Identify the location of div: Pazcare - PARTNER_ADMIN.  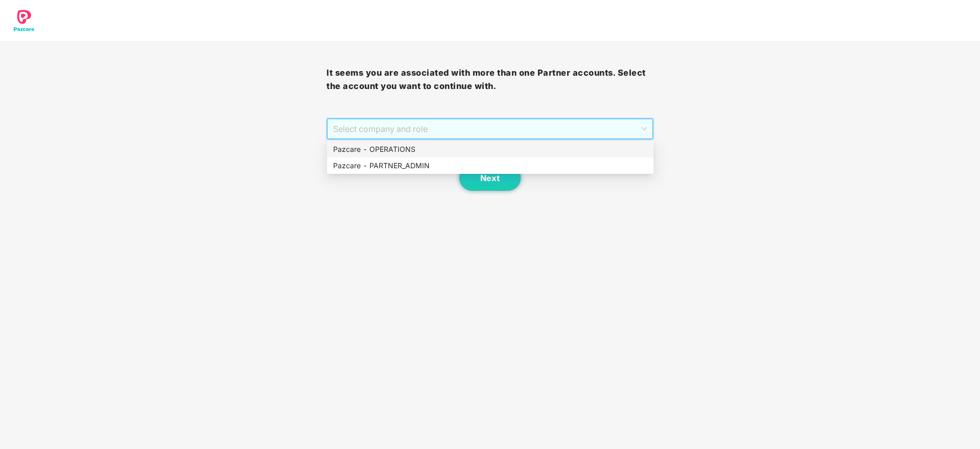
(490, 166).